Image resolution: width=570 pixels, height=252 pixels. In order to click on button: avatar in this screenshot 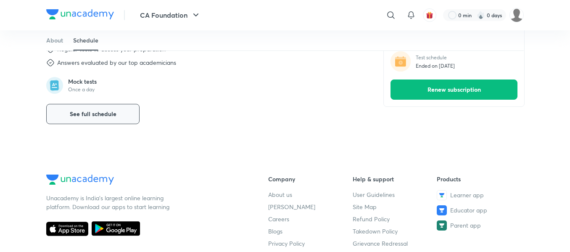, I will do `click(429, 15)`.